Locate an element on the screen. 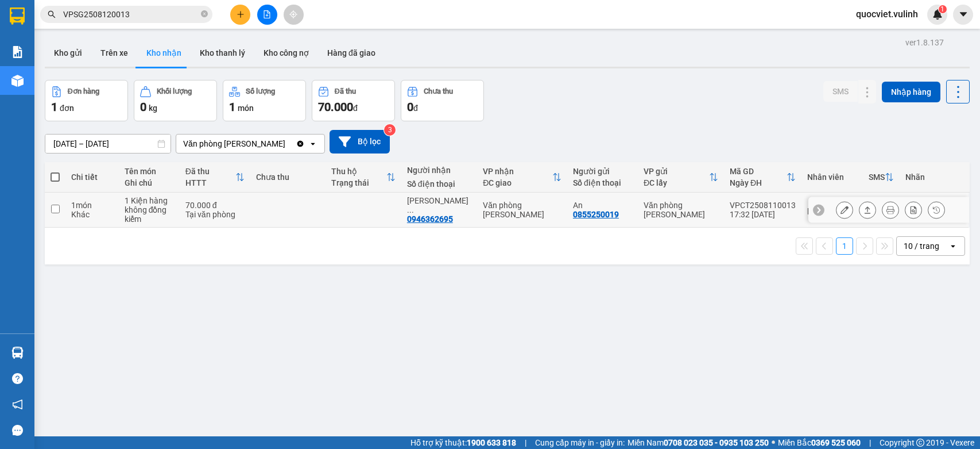  button: Kho thanh lý is located at coordinates (222, 53).